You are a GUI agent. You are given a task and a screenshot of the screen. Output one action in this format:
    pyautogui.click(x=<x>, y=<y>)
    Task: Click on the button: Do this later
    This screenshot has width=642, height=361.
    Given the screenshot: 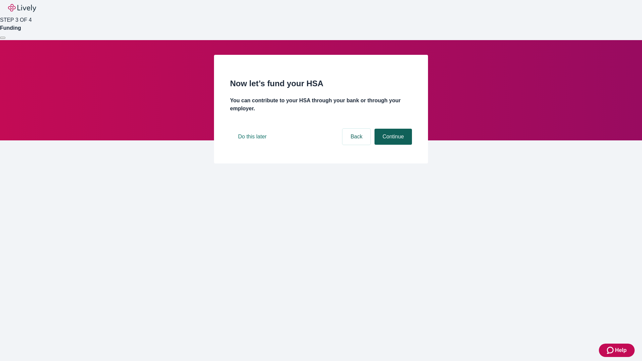 What is the action you would take?
    pyautogui.click(x=252, y=137)
    